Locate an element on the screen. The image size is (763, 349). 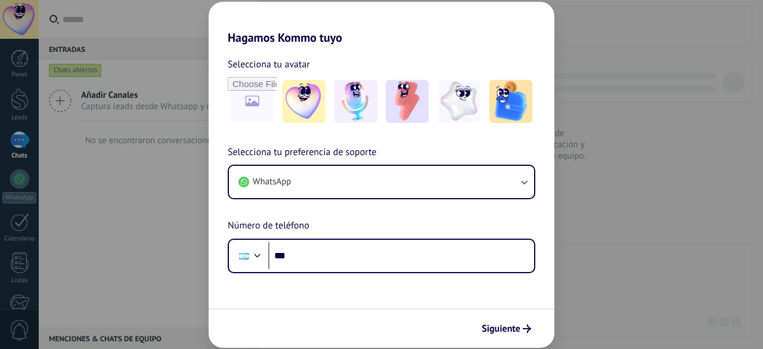
img: -3.jpeg is located at coordinates (407, 101).